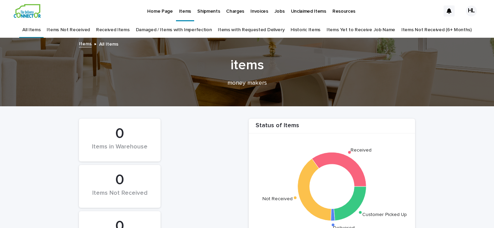 Image resolution: width=494 pixels, height=228 pixels. What do you see at coordinates (120, 151) in the screenshot?
I see `div: Items in Warehouse` at bounding box center [120, 151].